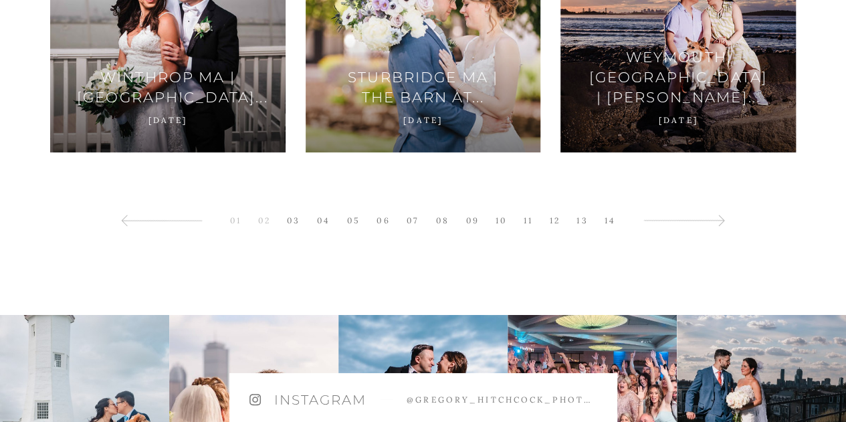  What do you see at coordinates (324, 220) in the screenshot?
I see `a: 04` at bounding box center [324, 220].